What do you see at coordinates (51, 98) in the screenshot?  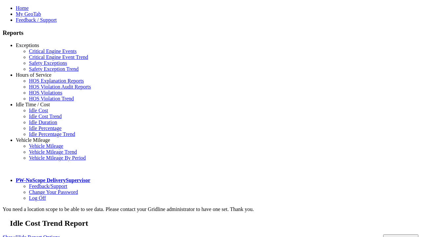 I see `a: HOS Violation Trend` at bounding box center [51, 98].